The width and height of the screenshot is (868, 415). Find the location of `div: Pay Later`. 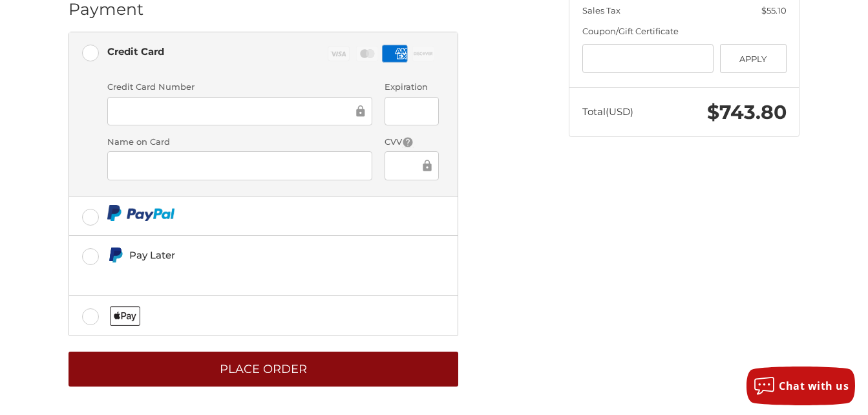

div: Pay Later is located at coordinates (249, 255).